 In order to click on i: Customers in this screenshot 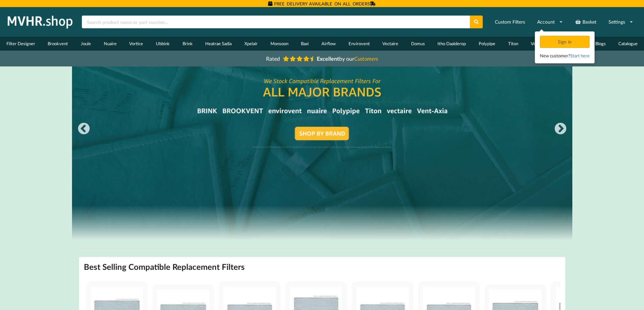, I will do `click(366, 58)`.